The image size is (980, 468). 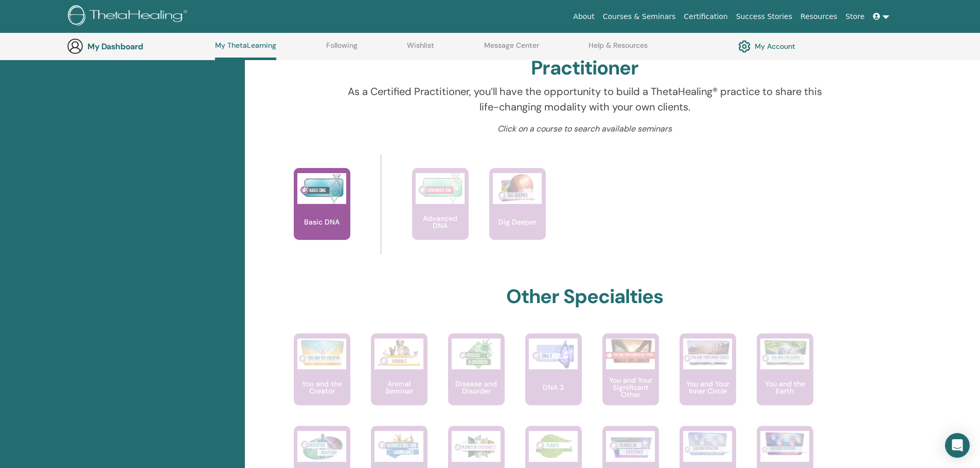 I want to click on img: Planes of Existence 2, so click(x=476, y=447).